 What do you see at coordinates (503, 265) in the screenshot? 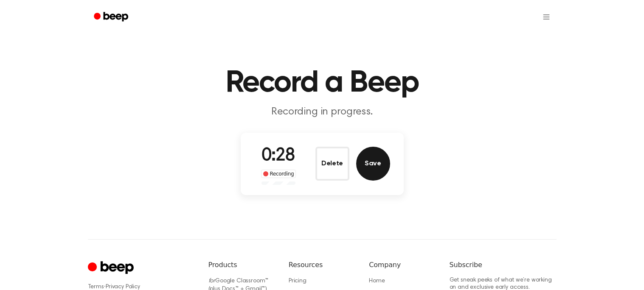
I see `h6: Subscribe` at bounding box center [503, 265].